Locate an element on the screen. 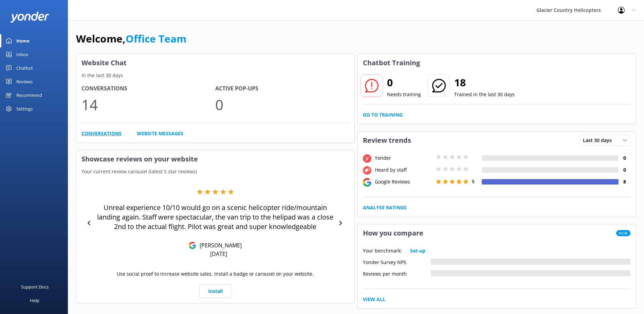 The width and height of the screenshot is (644, 314). div: Yonder Survey NPS is located at coordinates (397, 261).